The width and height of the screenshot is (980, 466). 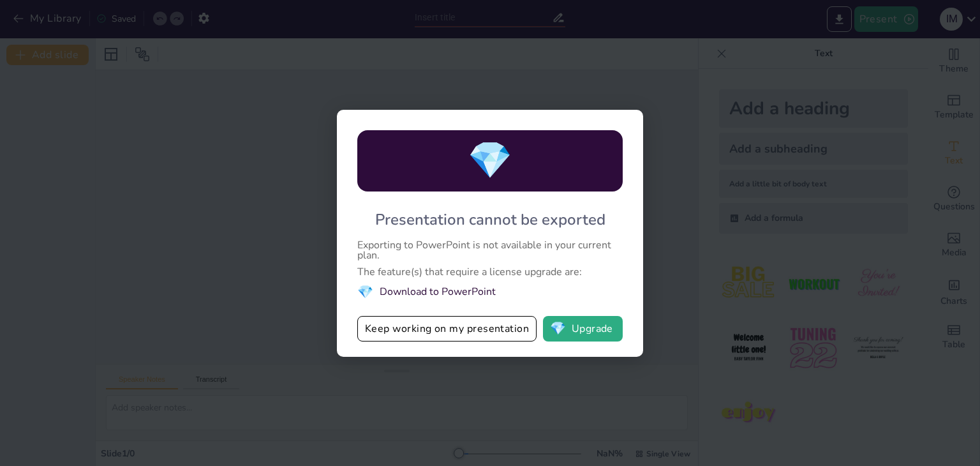 I want to click on div: The feature(s) that require a license upgrade are:, so click(x=490, y=272).